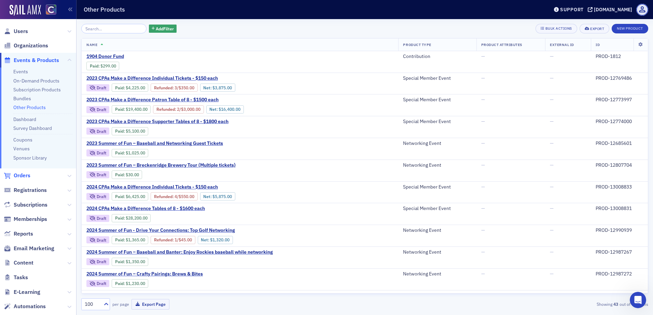 The image size is (653, 315). What do you see at coordinates (31, 60) in the screenshot?
I see `a: Events & Products` at bounding box center [31, 60].